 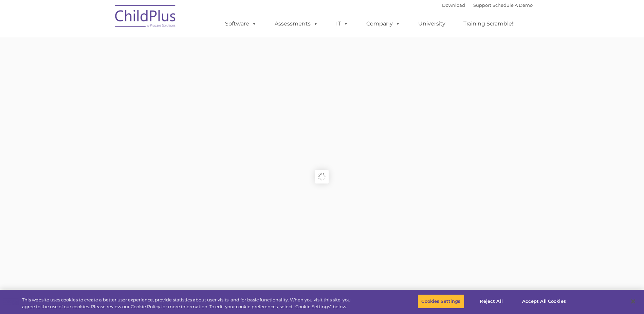 I want to click on a: IT, so click(x=342, y=24).